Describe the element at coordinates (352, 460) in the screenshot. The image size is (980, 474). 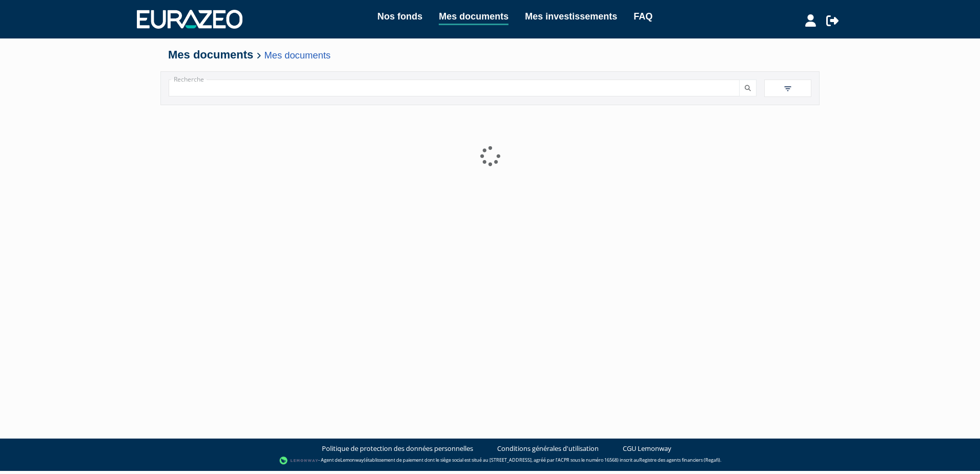
I see `a: Lemonway` at that location.